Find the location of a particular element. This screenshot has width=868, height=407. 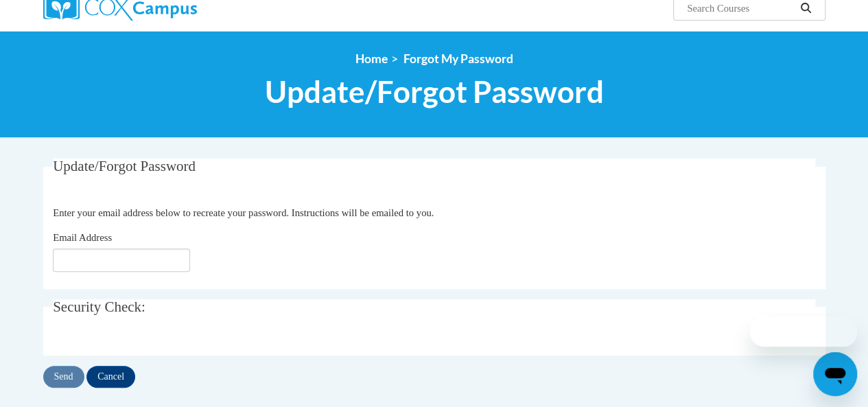

span: Email Address is located at coordinates (82, 237).